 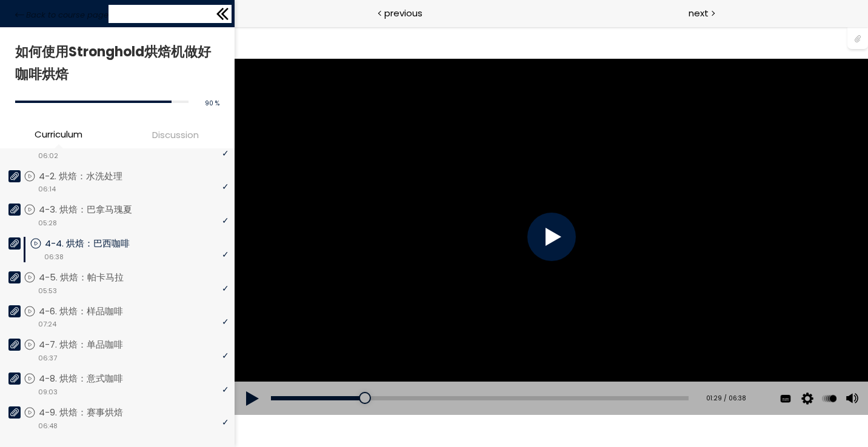 What do you see at coordinates (93, 379) in the screenshot?
I see `p: 4-8. 烘焙：意式咖啡` at bounding box center [93, 379].